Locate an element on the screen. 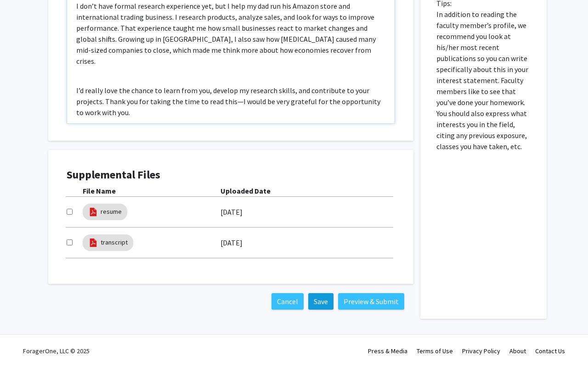 The width and height of the screenshot is (588, 367). a: About is located at coordinates (518, 351).